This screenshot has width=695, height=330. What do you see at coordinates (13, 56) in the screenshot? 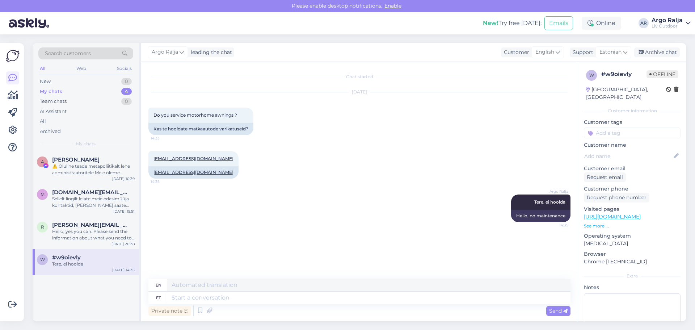
I see `img: Askly Logo` at bounding box center [13, 56].